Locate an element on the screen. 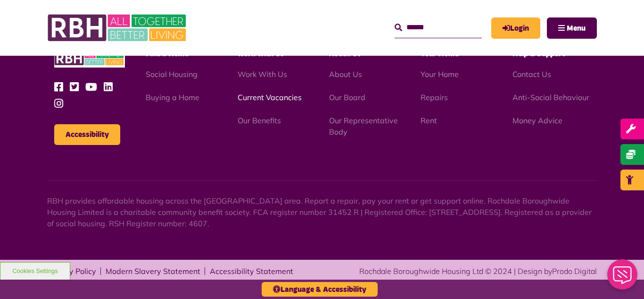 This screenshot has width=644, height=299. button: Accessibility is located at coordinates (87, 135).